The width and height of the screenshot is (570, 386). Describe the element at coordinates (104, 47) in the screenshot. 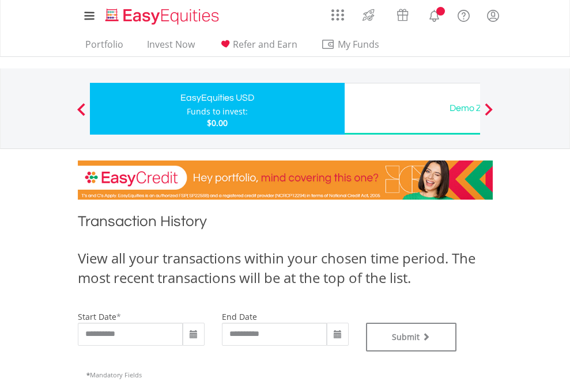

I see `a: Portfolio` at that location.